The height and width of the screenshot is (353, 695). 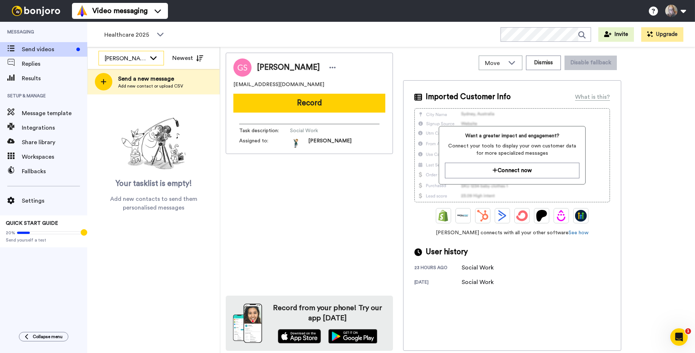 What do you see at coordinates (616, 35) in the screenshot?
I see `a: Invite` at bounding box center [616, 35].